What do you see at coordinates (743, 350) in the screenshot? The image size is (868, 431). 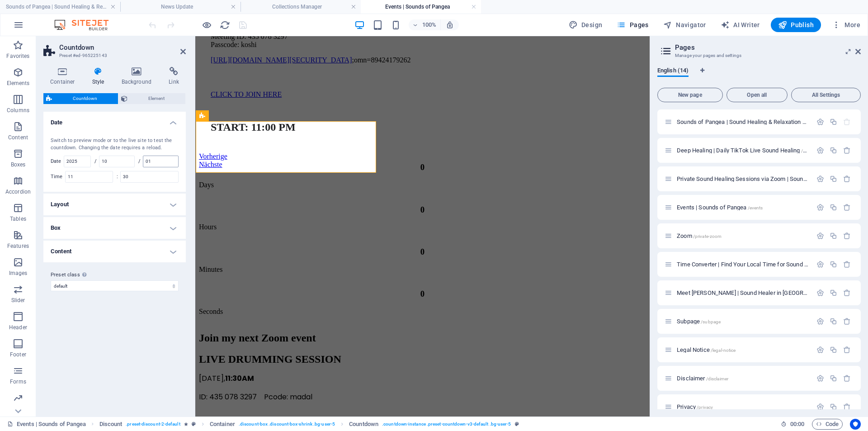 I see `div: Legal Notice/legal-notice` at bounding box center [743, 350].